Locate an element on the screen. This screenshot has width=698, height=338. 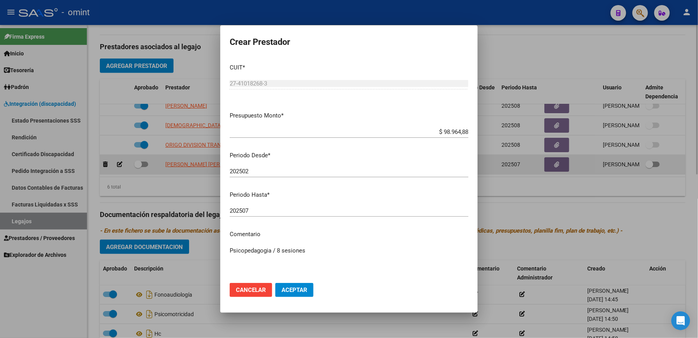
h2: Crear Prestador is located at coordinates (349, 42).